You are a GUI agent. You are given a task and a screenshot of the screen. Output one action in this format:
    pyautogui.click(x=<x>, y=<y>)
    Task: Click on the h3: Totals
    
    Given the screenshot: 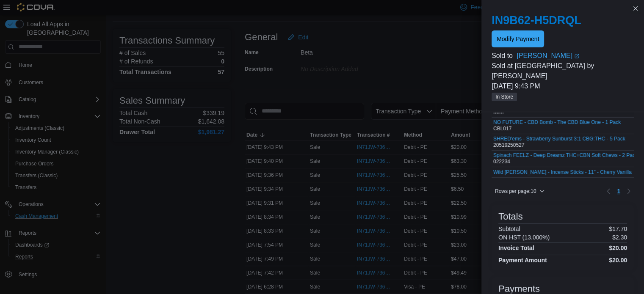 What is the action you would take?
    pyautogui.click(x=510, y=216)
    